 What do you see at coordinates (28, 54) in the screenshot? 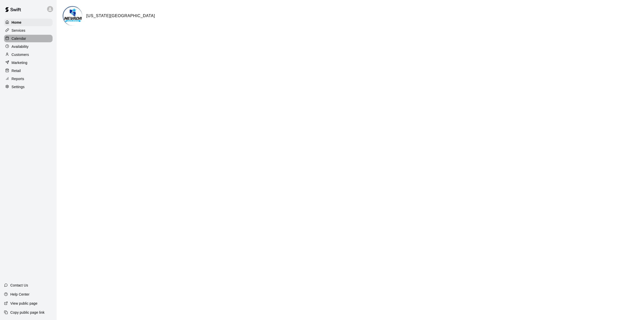
I see `a: Customers` at bounding box center [28, 54].